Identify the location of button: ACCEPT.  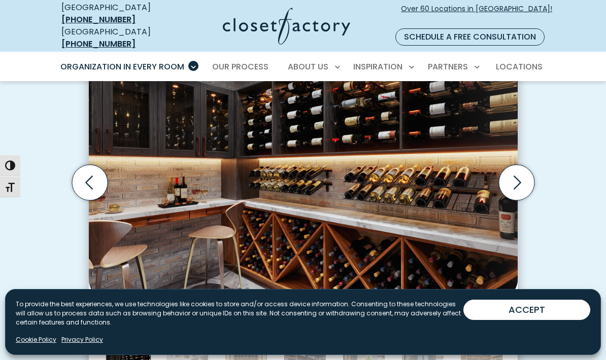
(527, 310).